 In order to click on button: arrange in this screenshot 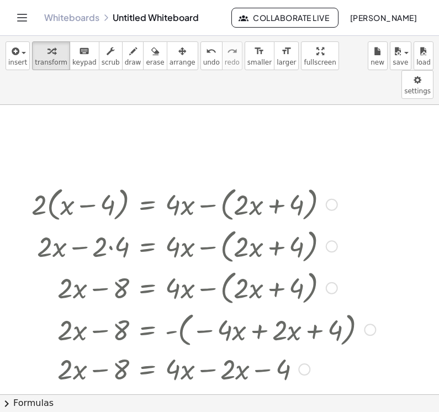, I will do `click(182, 56)`.